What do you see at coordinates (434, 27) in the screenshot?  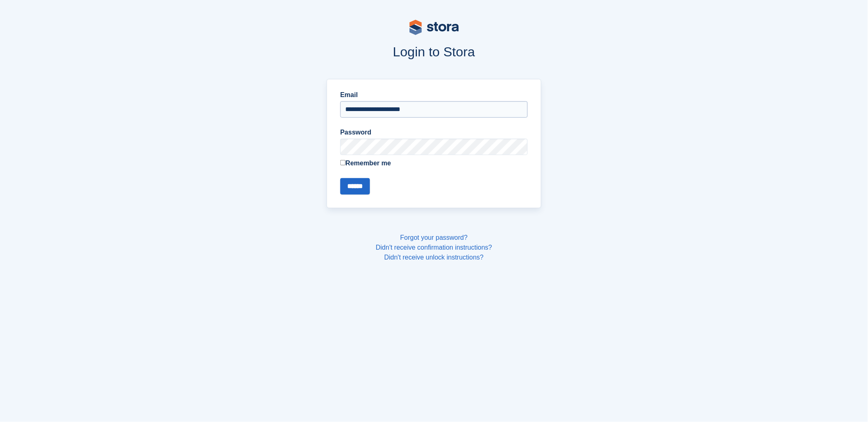 I see `img: stora-logo-53a41332b3708ae10de48c4981b4e9114cc0af31d8433b30ea865607fb682f29.svg` at bounding box center [434, 27].